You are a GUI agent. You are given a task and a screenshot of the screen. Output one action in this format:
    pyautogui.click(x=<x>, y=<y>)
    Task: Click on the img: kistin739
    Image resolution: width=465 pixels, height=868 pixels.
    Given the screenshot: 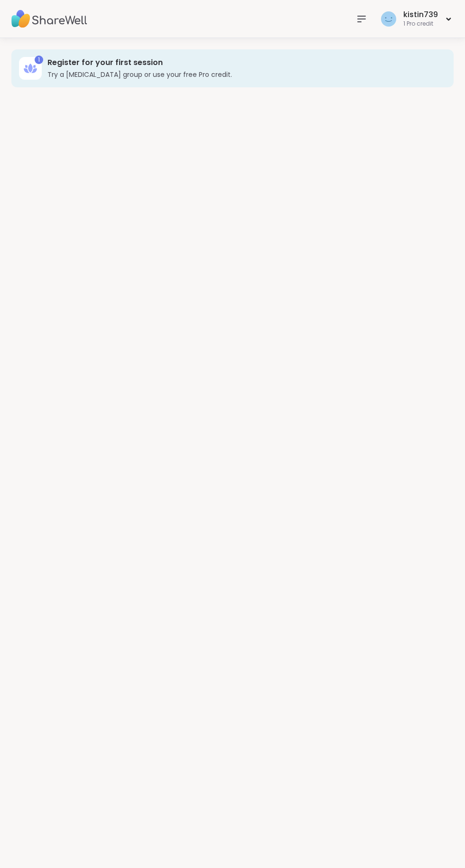 What is the action you would take?
    pyautogui.click(x=389, y=19)
    